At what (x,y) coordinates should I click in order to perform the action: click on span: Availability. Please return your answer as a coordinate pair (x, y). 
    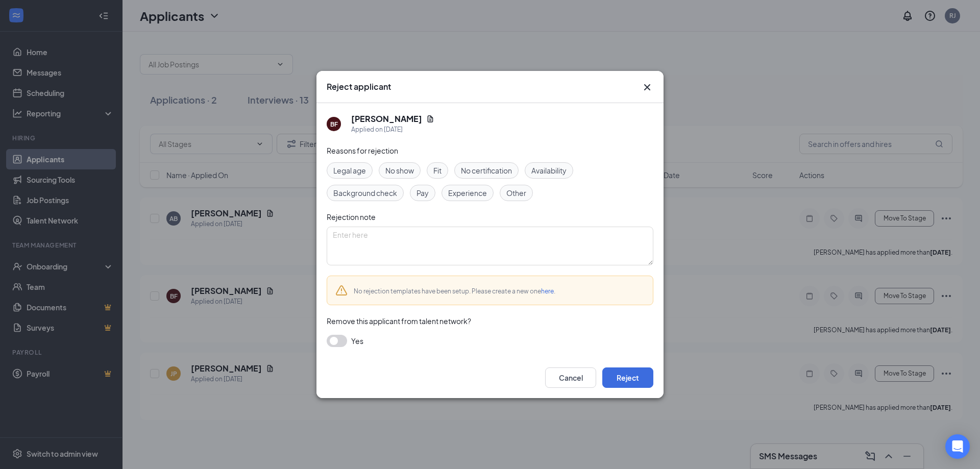
    Looking at the image, I should click on (549, 171).